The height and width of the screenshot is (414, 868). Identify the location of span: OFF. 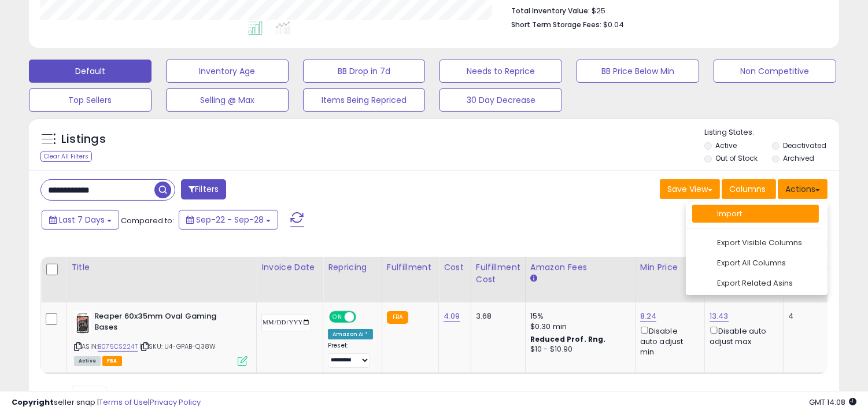
(364, 317).